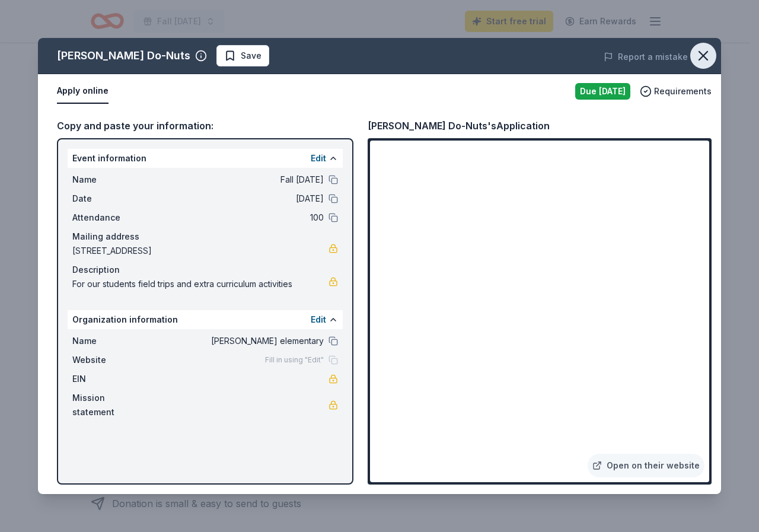  Describe the element at coordinates (243, 56) in the screenshot. I see `button: Save` at that location.